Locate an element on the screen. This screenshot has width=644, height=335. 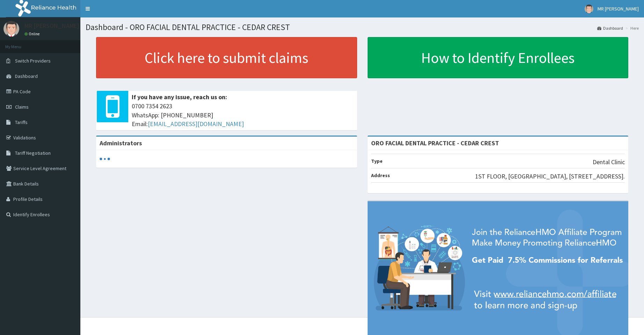
b: Address is located at coordinates (381, 175).